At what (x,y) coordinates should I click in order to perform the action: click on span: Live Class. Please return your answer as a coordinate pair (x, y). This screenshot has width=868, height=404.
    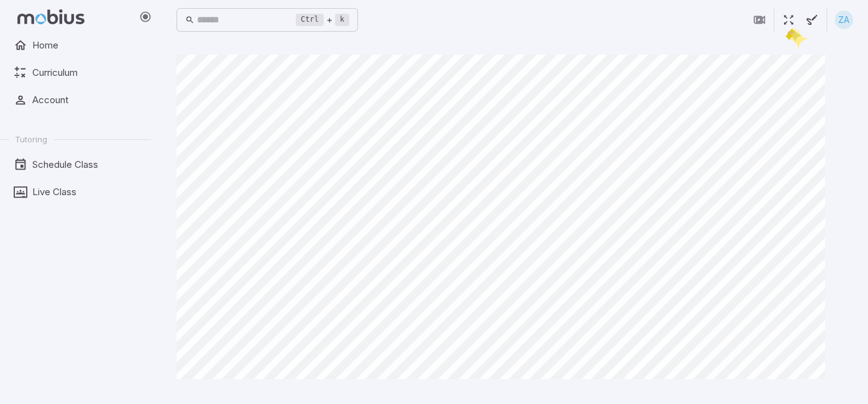
    Looking at the image, I should click on (87, 192).